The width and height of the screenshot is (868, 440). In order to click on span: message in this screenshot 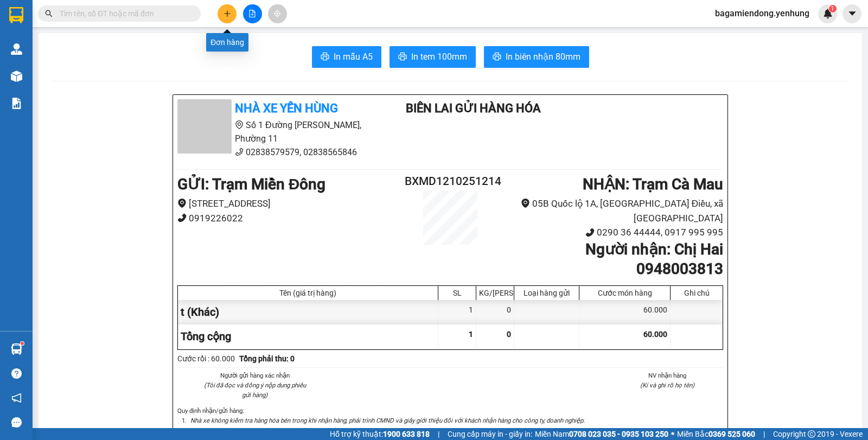, I will do `click(16, 422)`.